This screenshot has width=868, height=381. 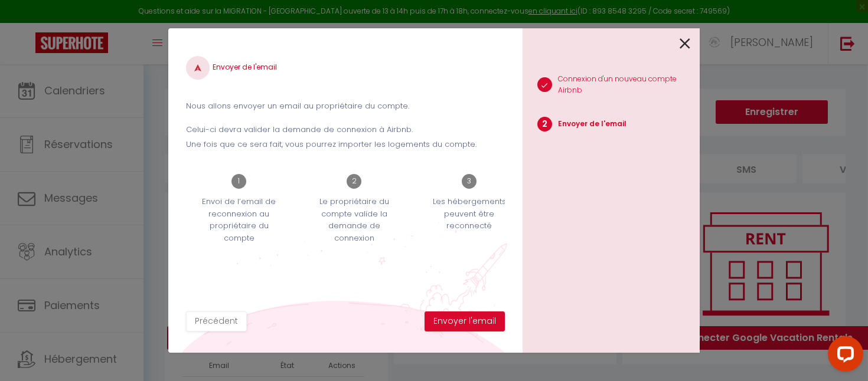 I want to click on span: 1, so click(x=239, y=181).